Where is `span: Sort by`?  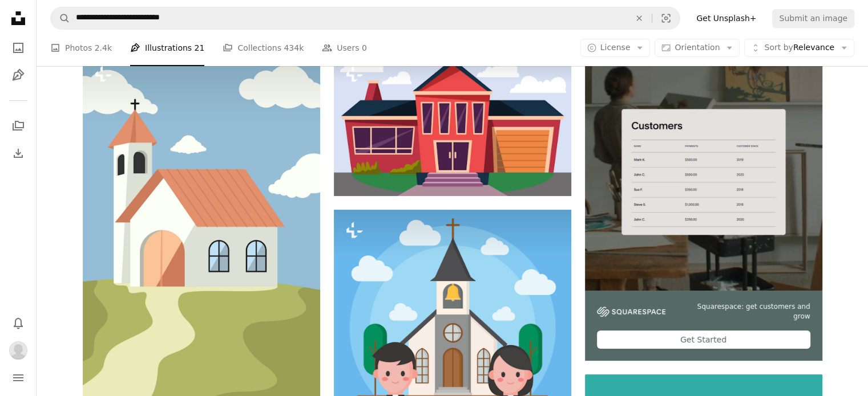
span: Sort by is located at coordinates (778, 48).